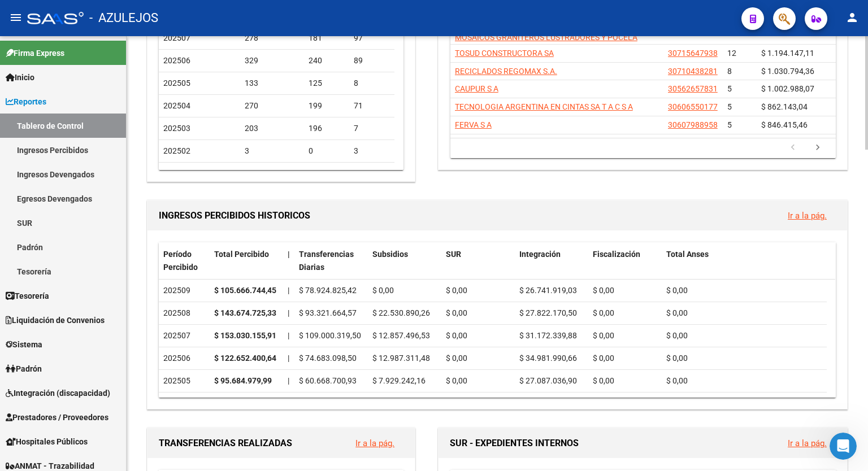  What do you see at coordinates (404, 261) in the screenshot?
I see `datatable-header-cell: Subsidios` at bounding box center [404, 261].